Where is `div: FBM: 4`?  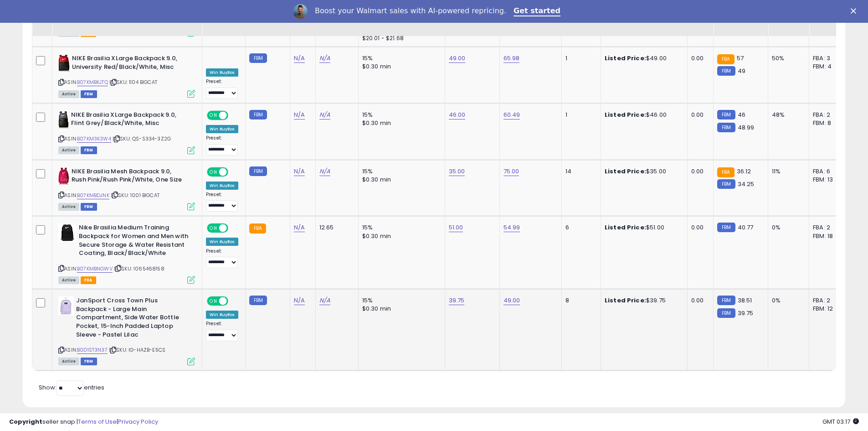
div: FBM: 4 is located at coordinates (828, 66).